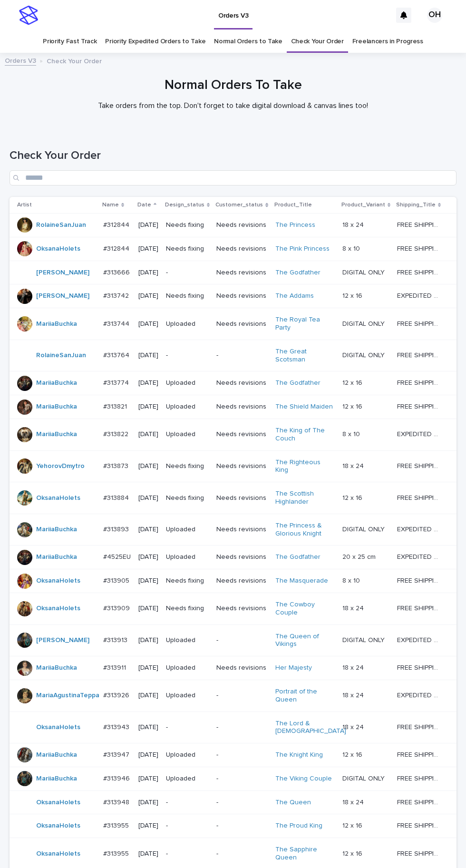  Describe the element at coordinates (305, 324) in the screenshot. I see `a: The Royal Tea Party` at that location.